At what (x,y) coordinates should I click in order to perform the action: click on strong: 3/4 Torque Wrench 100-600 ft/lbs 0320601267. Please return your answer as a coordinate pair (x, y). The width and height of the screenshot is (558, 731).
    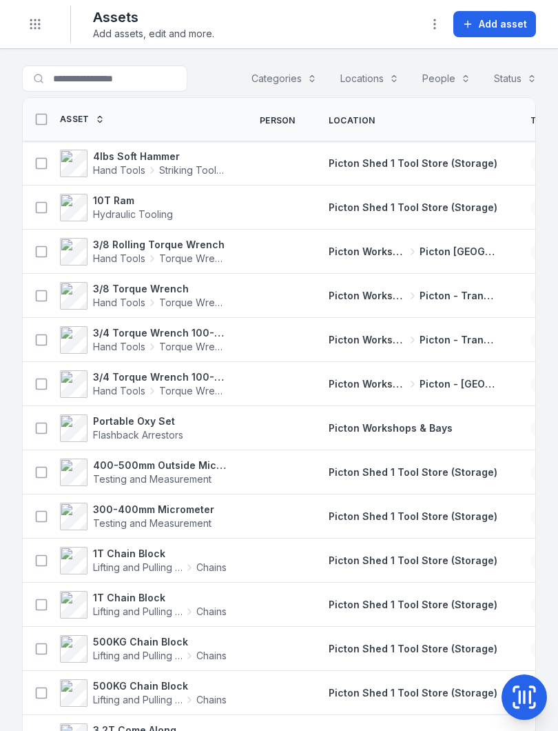
    Looking at the image, I should click on (160, 333).